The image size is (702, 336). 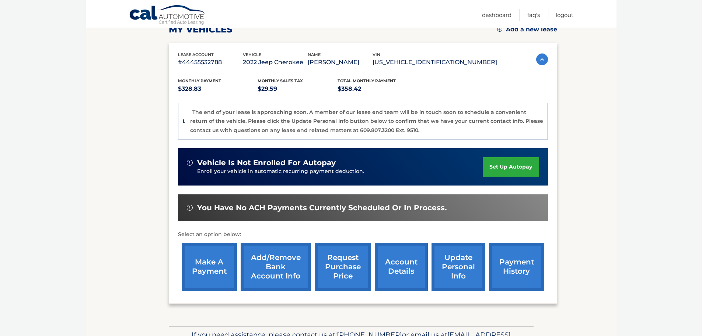 What do you see at coordinates (401, 266) in the screenshot?
I see `a: account details` at bounding box center [401, 266].